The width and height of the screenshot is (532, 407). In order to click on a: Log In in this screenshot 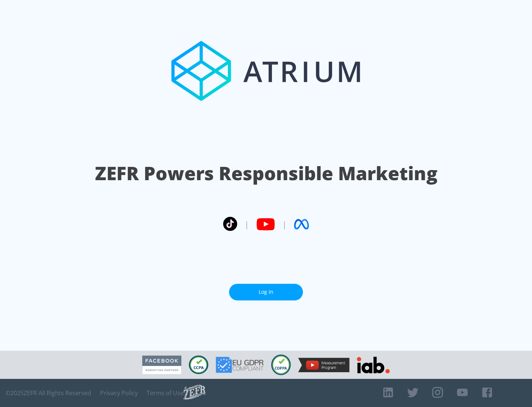, I will do `click(266, 292)`.